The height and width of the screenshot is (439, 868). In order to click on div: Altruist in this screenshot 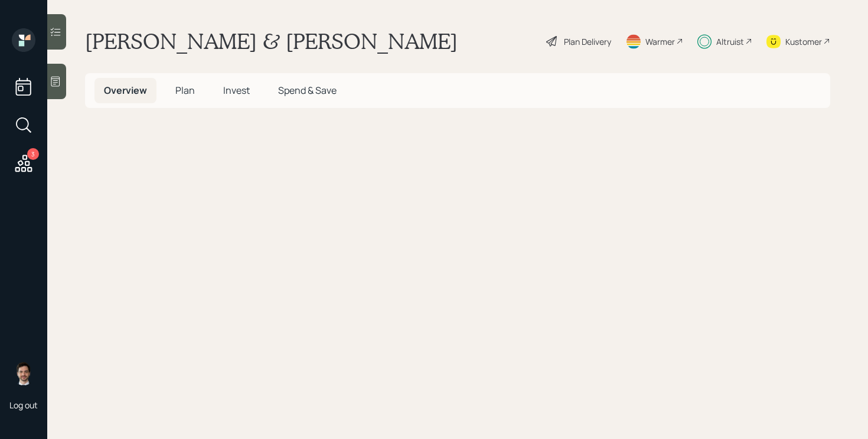, I will do `click(730, 42)`.